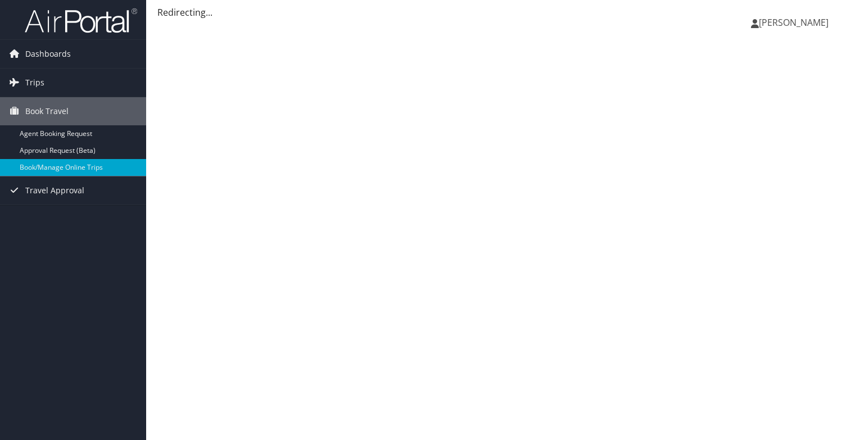 The image size is (851, 440). What do you see at coordinates (55, 190) in the screenshot?
I see `span: Travel Approval` at bounding box center [55, 190].